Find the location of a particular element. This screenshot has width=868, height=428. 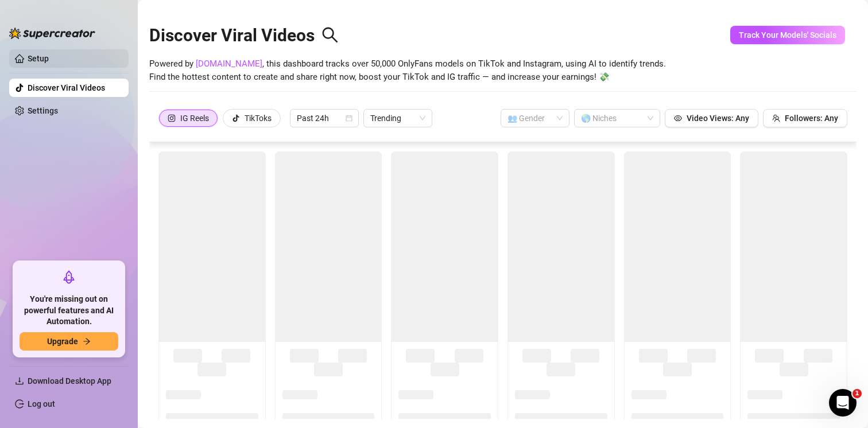

span: eye is located at coordinates (678, 118).